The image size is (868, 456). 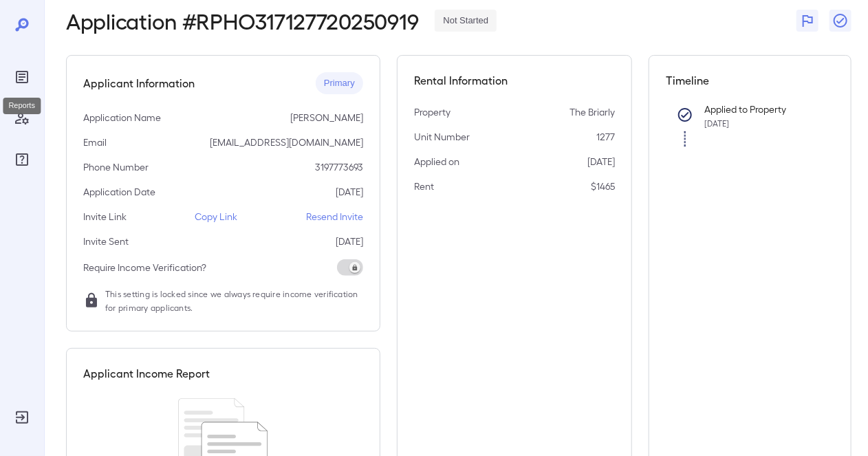 What do you see at coordinates (758, 109) in the screenshot?
I see `p: Applied to Property` at bounding box center [758, 109].